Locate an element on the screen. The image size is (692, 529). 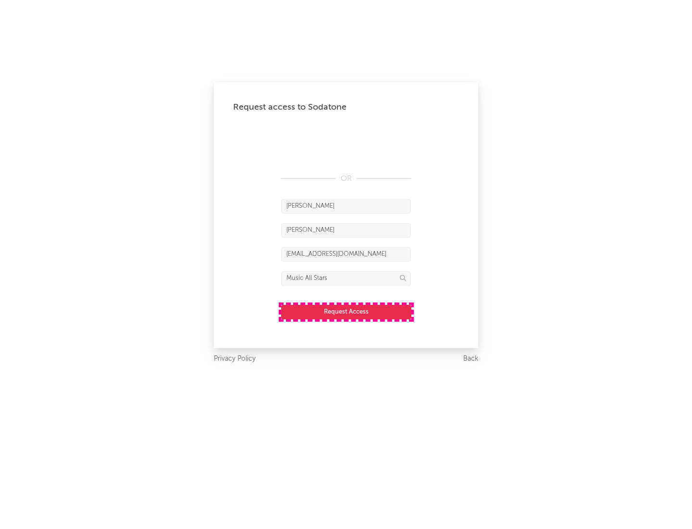
button: Request Access is located at coordinates (346, 312).